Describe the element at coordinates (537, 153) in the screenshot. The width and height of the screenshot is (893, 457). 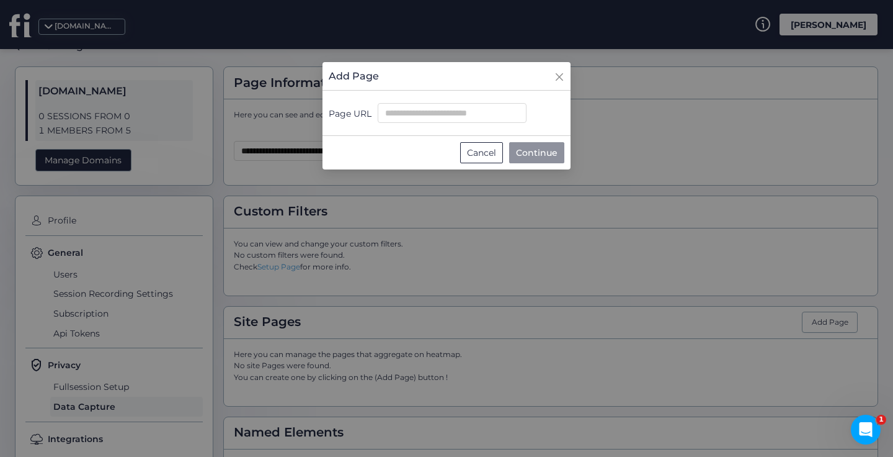
I see `button: Continue` at that location.